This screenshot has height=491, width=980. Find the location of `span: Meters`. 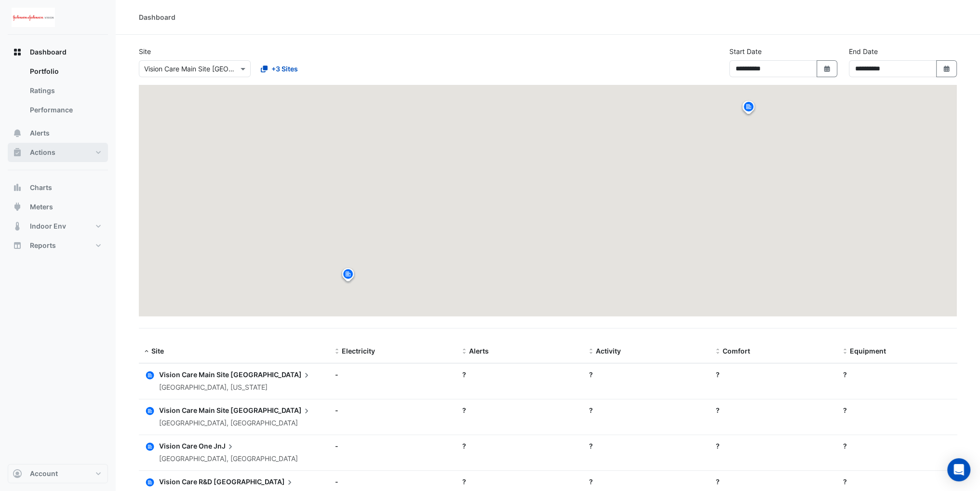

span: Meters is located at coordinates (42, 207).